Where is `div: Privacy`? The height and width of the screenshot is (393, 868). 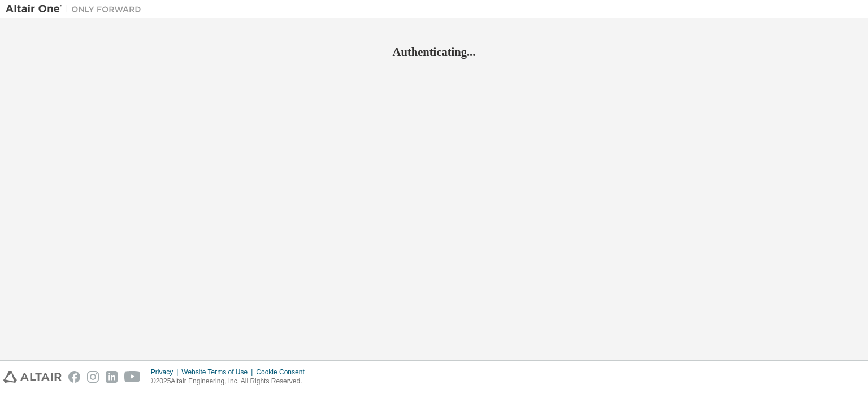
div: Privacy is located at coordinates (166, 372).